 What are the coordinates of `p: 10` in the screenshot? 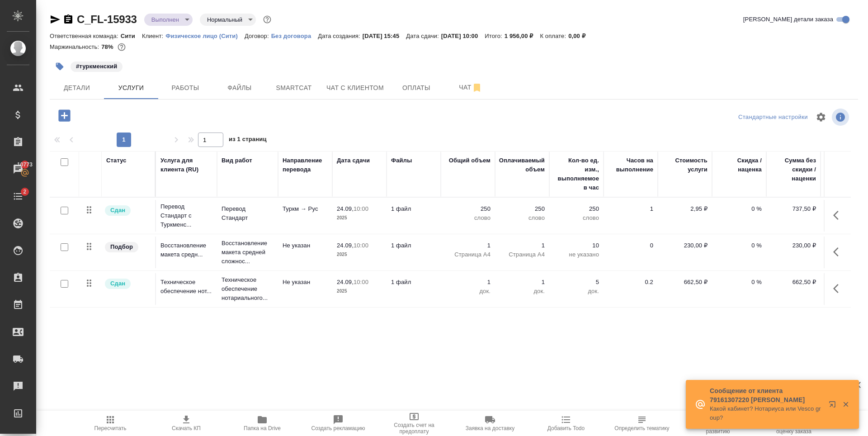 It's located at (577, 245).